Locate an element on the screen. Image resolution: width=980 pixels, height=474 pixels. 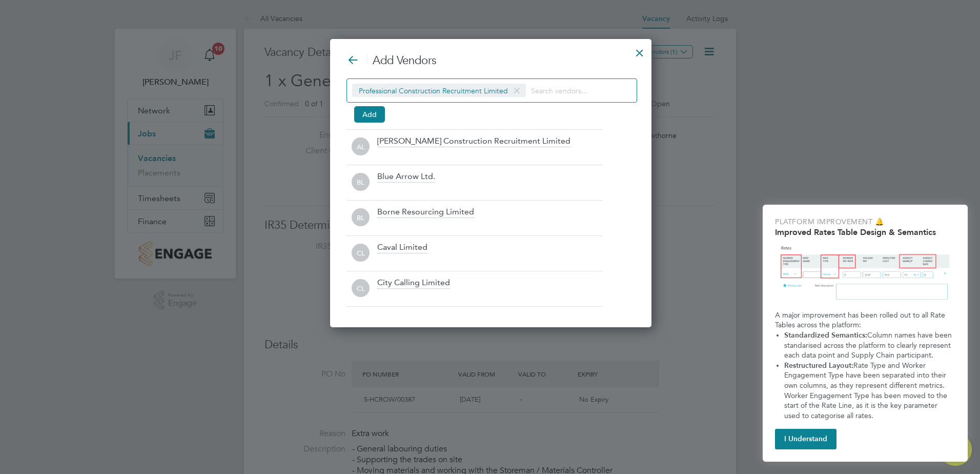
div: Blue Arrow Ltd. is located at coordinates (406, 177).